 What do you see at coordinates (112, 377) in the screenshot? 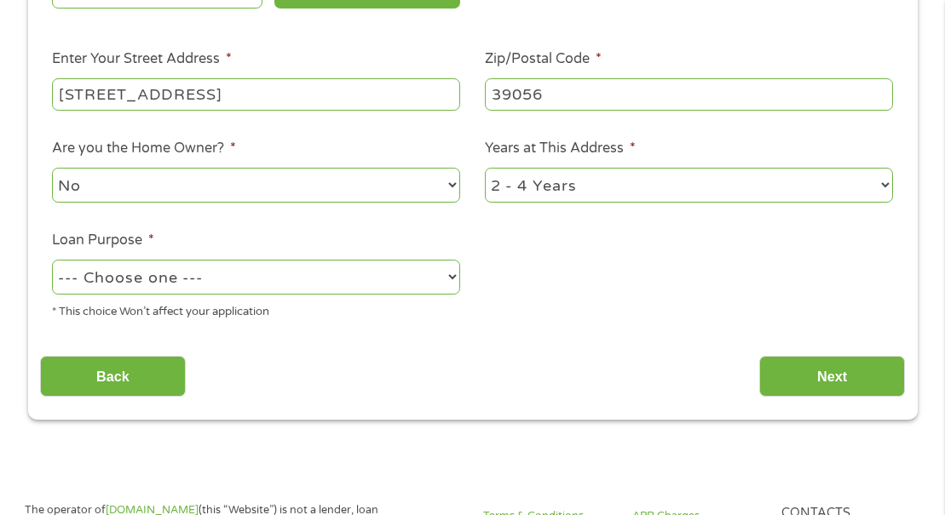
I see `input: Back` at bounding box center [112, 377].